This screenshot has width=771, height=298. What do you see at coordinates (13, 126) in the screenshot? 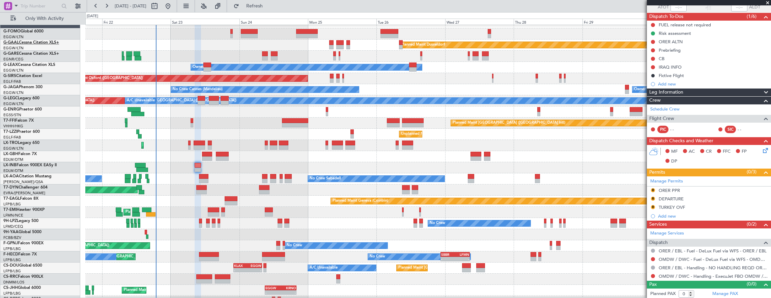
I see `a: VHHH/HKG` at bounding box center [13, 126].